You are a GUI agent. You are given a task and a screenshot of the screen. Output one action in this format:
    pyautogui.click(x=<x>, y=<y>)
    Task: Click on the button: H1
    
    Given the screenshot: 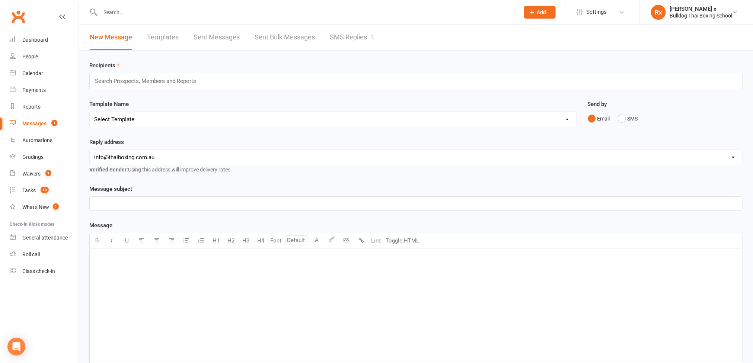 What is the action you would take?
    pyautogui.click(x=216, y=241)
    